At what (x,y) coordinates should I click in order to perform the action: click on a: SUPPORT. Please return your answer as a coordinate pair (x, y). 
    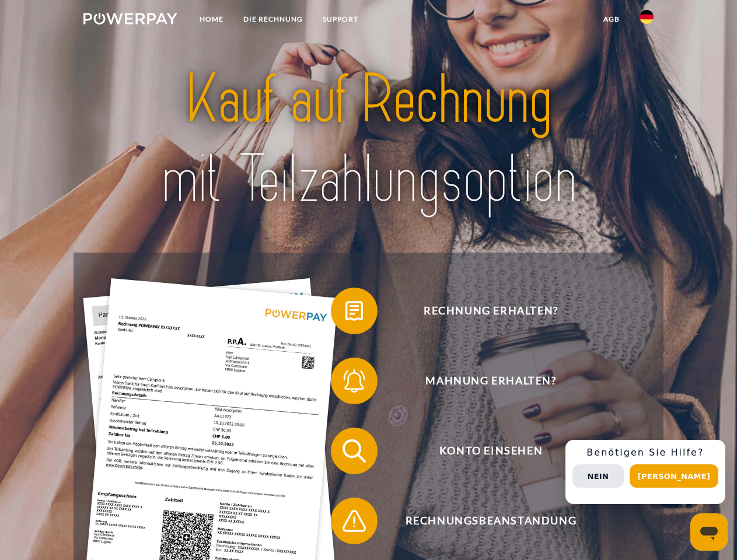
    Looking at the image, I should click on (340, 19).